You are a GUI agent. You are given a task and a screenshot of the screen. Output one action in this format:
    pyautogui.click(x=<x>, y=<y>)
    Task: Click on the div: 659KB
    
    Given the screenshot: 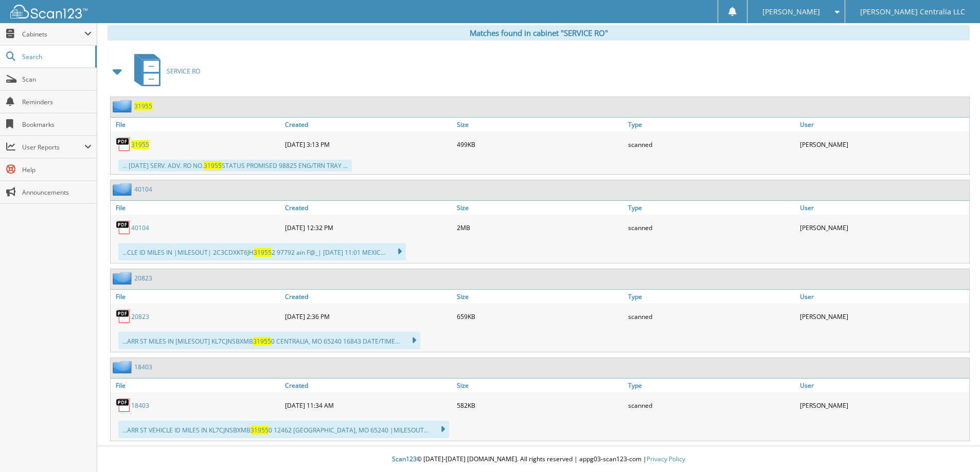 What is the action you would take?
    pyautogui.click(x=540, y=317)
    